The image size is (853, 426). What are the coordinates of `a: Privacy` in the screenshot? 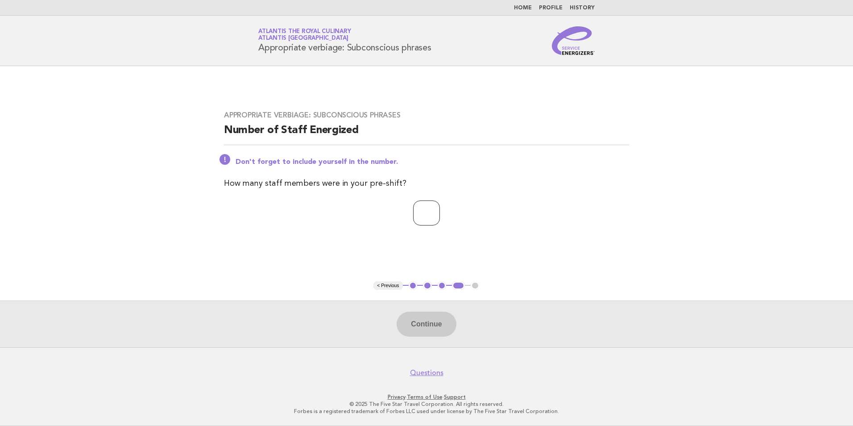 It's located at (397, 397).